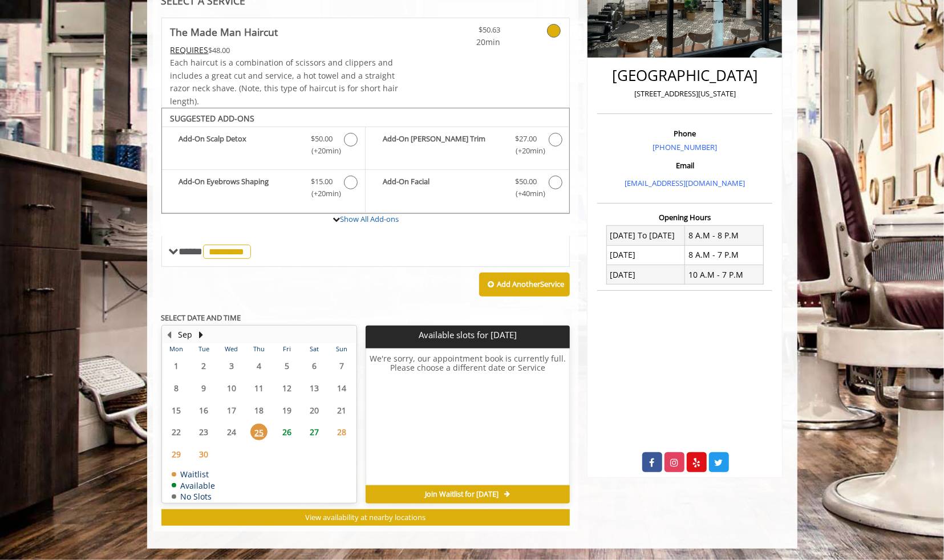 The height and width of the screenshot is (560, 944). What do you see at coordinates (725, 235) in the screenshot?
I see `td: 8 A.M - 8 P.M` at bounding box center [725, 235].